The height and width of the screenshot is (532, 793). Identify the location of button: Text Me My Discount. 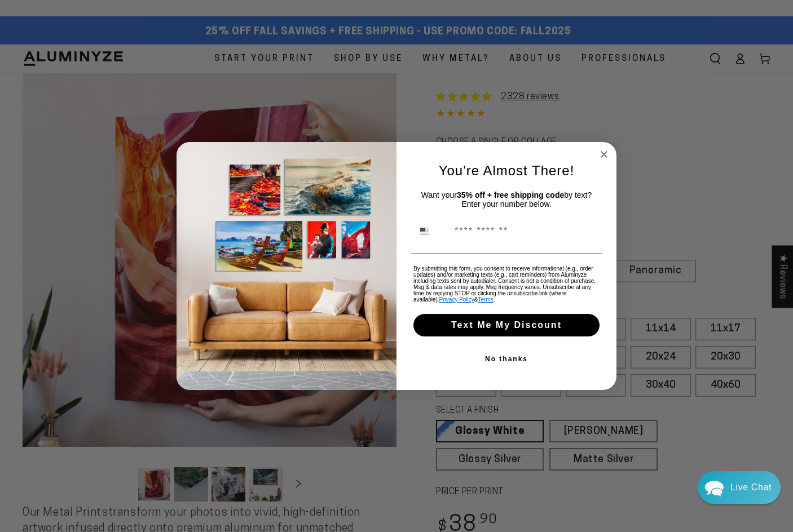
(507, 326).